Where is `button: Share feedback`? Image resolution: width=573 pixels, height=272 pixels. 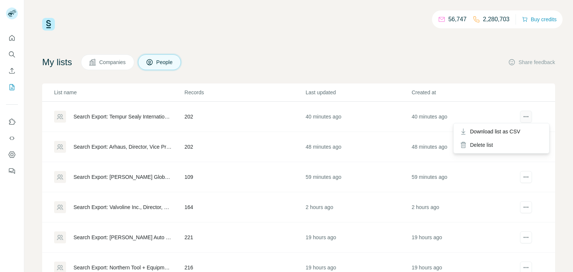 button: Share feedback is located at coordinates (531, 62).